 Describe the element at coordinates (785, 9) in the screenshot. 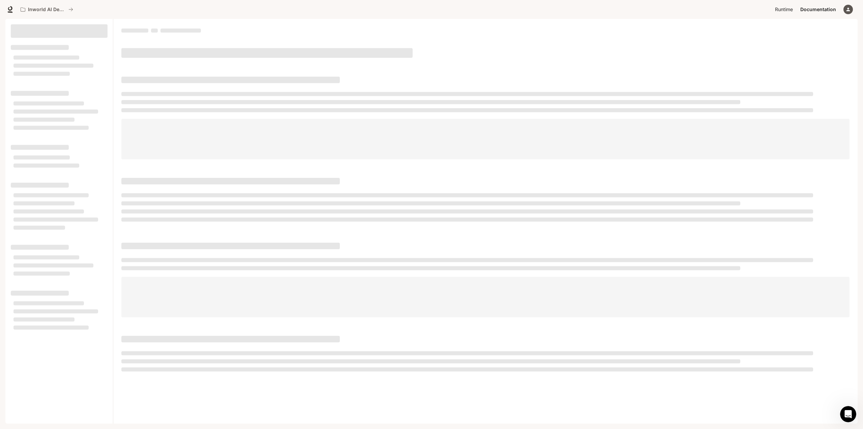

I see `a: Runtime` at that location.